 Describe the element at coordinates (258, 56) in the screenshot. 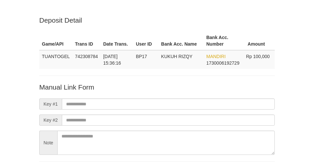

I see `span: Rp 100,000` at that location.